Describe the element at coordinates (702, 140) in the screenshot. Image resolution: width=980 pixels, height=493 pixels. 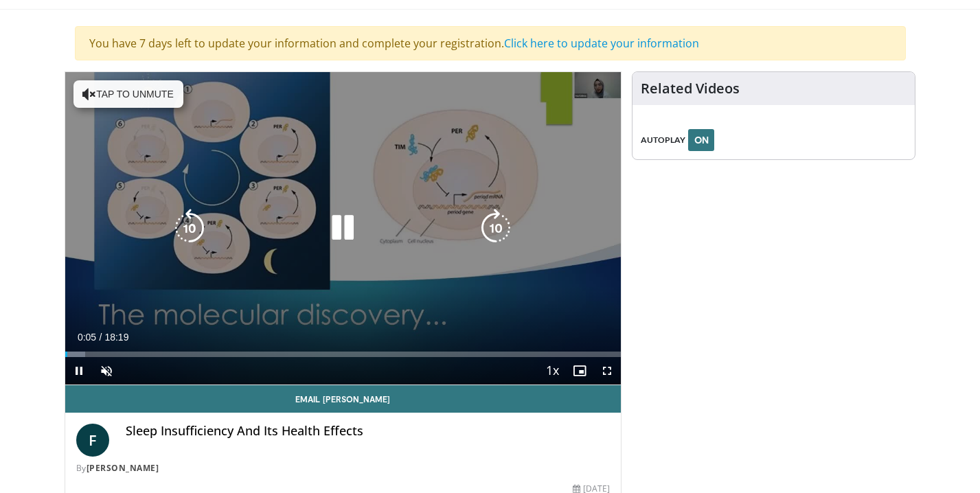
I see `button: ON` at that location.